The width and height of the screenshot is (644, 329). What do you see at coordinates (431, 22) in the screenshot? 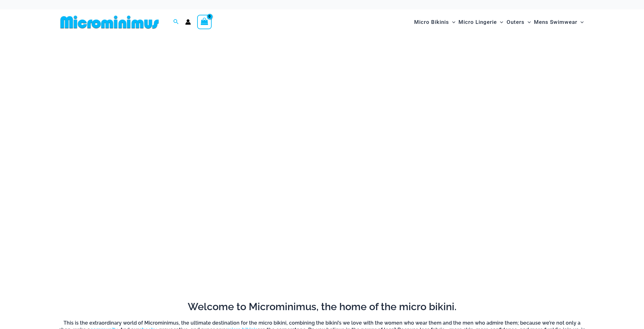
I see `span: Micro Bikinis` at bounding box center [431, 22].